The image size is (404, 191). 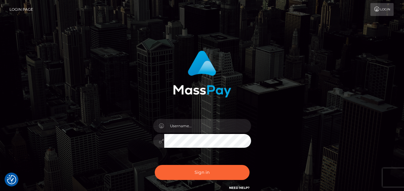 What do you see at coordinates (382, 9) in the screenshot?
I see `a: Login` at bounding box center [382, 9].